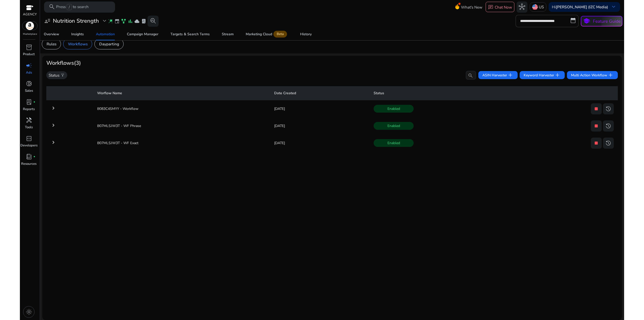  What do you see at coordinates (109, 44) in the screenshot?
I see `p: Dayparting` at bounding box center [109, 44].